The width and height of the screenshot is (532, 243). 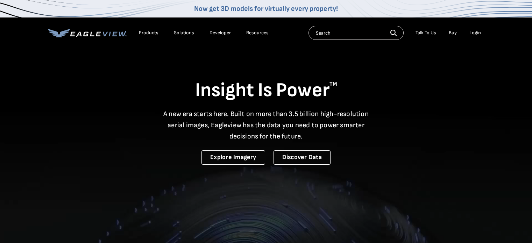 What do you see at coordinates (220, 33) in the screenshot?
I see `a: Developer` at bounding box center [220, 33].